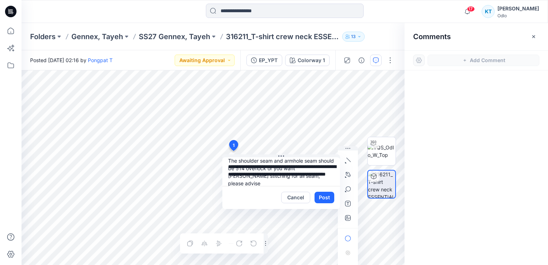  What do you see at coordinates (382, 151) in the screenshot?
I see `img: VQS_Odlo_W_Top` at bounding box center [382, 151].